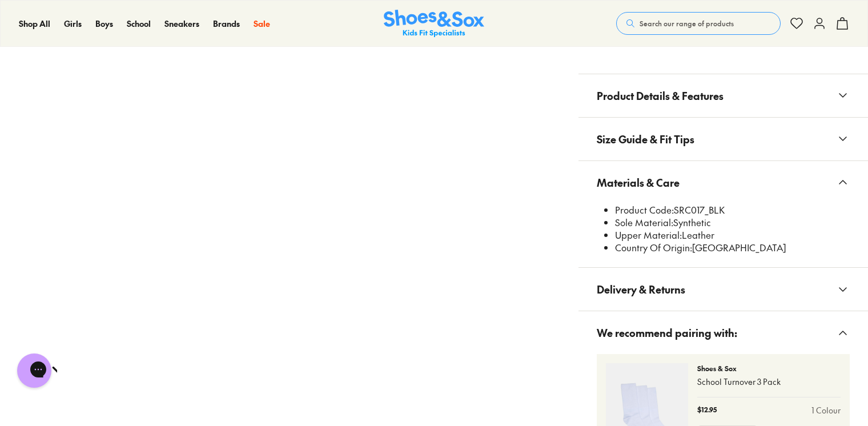  I want to click on a: Girls, so click(72, 24).